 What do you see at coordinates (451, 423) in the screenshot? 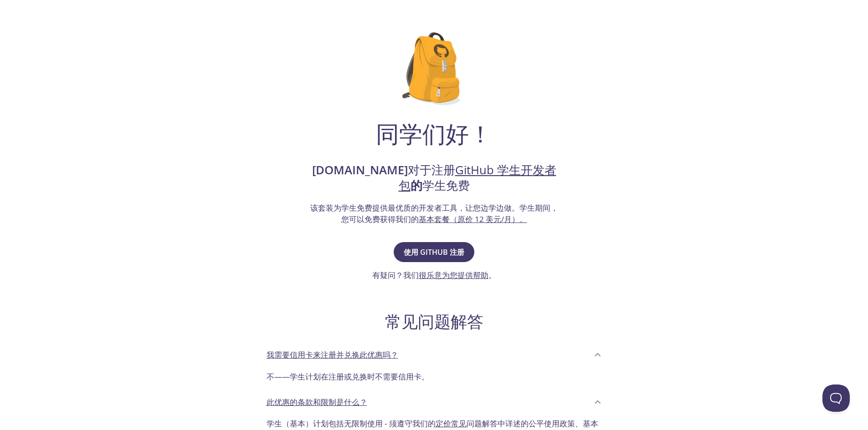
I see `font: 定价常见` at bounding box center [451, 423].